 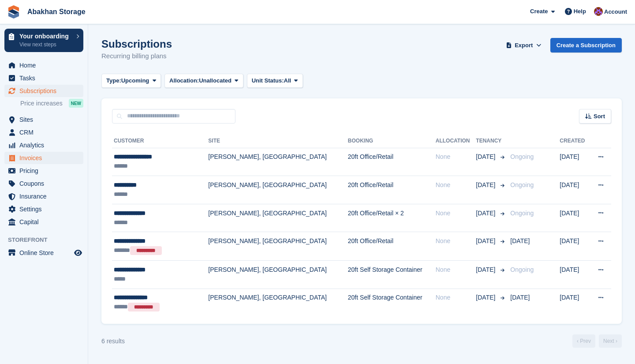 I want to click on a: Your onboarding View next steps, so click(x=43, y=40).